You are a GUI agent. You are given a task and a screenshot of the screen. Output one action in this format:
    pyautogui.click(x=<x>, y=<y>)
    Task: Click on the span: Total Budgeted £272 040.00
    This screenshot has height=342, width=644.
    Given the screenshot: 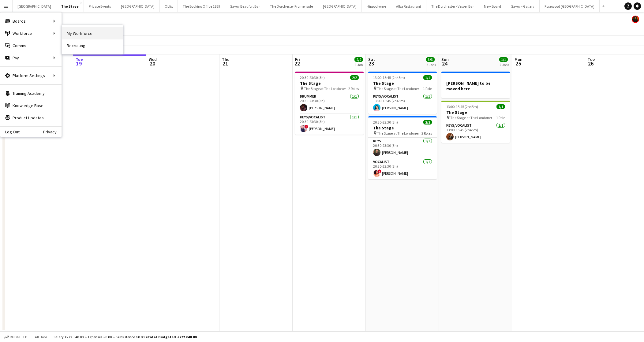 What is the action you would take?
    pyautogui.click(x=172, y=337)
    